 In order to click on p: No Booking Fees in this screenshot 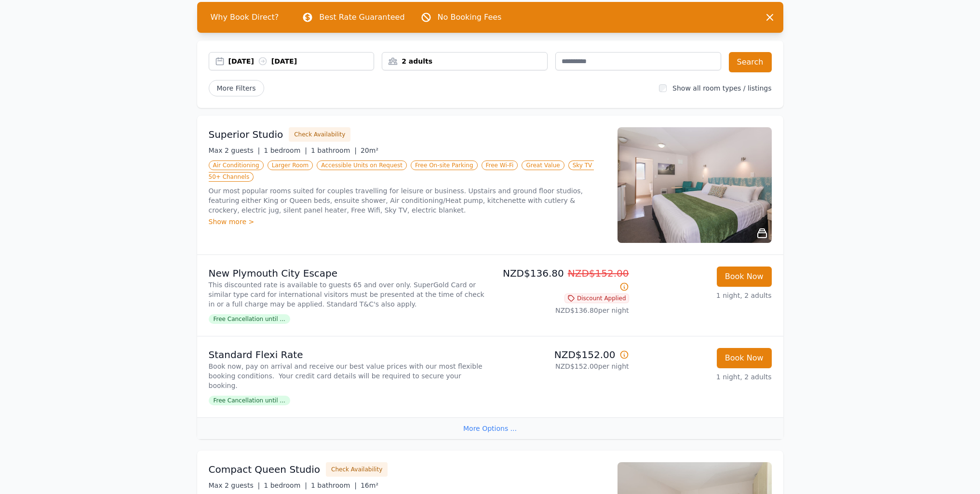, I will do `click(469, 17)`.